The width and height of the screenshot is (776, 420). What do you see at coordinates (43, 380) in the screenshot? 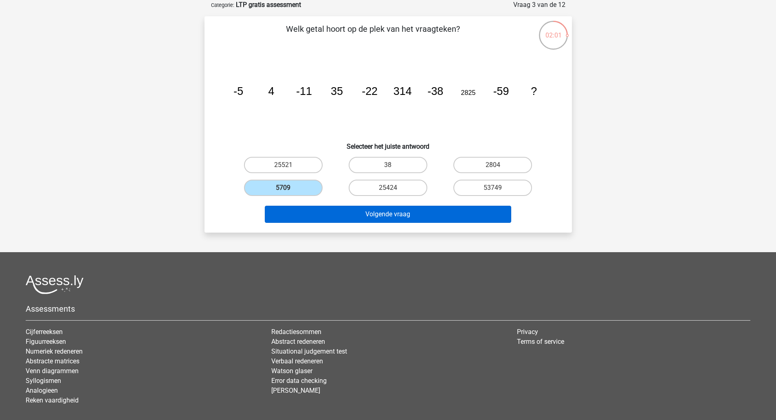
I see `a: Syllogismen` at bounding box center [43, 380].